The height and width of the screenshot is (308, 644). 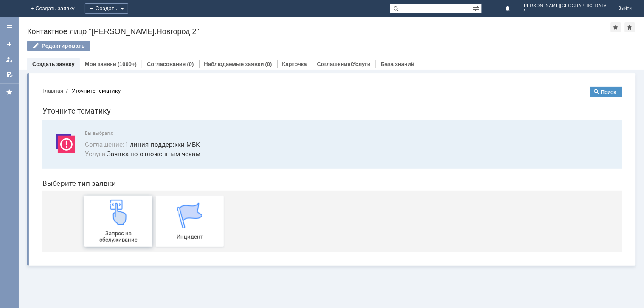 What do you see at coordinates (17, 10) in the screenshot?
I see `button: Главная` at bounding box center [17, 10].